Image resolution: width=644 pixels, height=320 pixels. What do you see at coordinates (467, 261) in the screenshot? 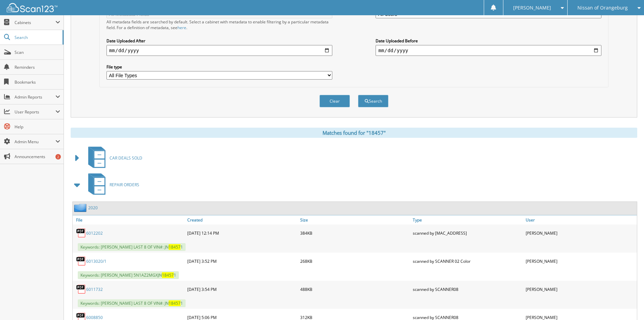
I see `div: scanned by SCANNER 02 Color` at bounding box center [467, 261].